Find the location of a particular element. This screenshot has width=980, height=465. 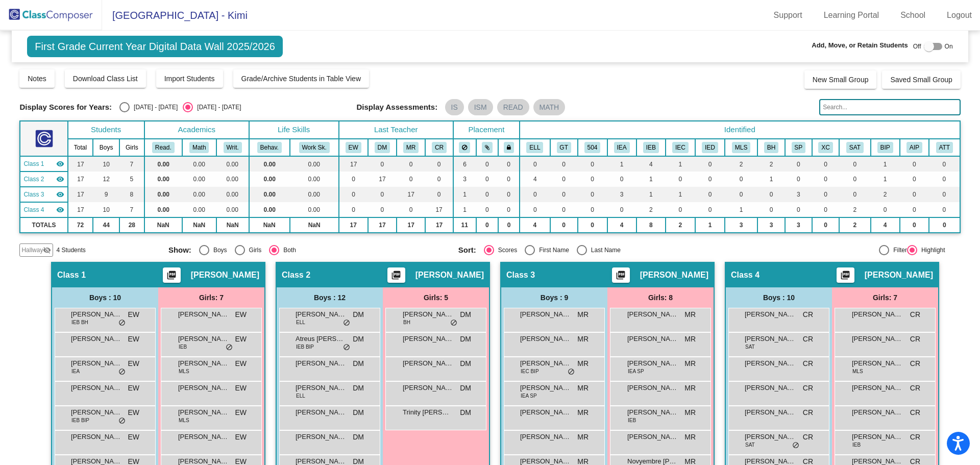

button: New Small Group is located at coordinates (841, 79).